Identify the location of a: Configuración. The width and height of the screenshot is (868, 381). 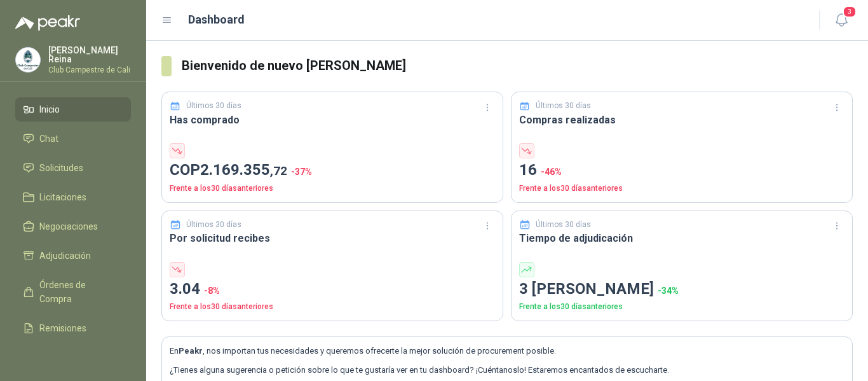
(73, 357).